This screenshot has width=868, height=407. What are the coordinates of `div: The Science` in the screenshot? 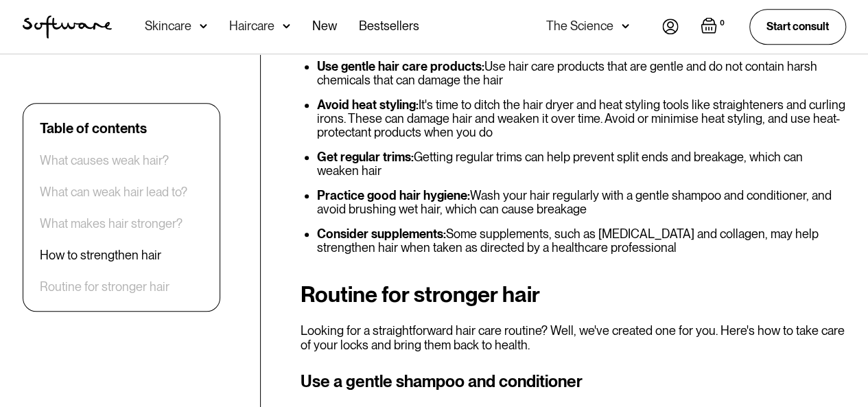 It's located at (580, 26).